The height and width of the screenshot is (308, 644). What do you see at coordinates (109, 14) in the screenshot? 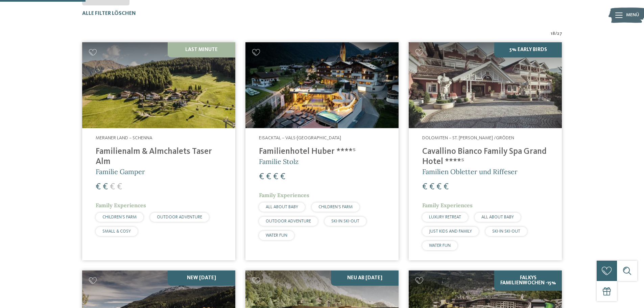
I see `span: Alle Filter löschen` at bounding box center [109, 14].